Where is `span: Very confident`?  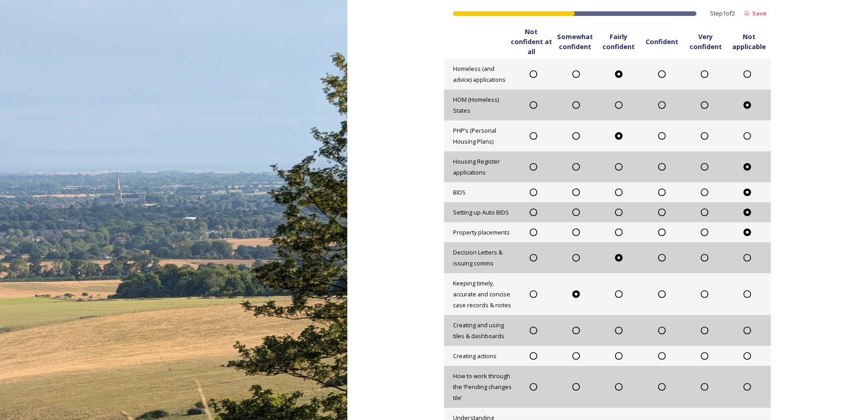
span: Very confident is located at coordinates (706, 41).